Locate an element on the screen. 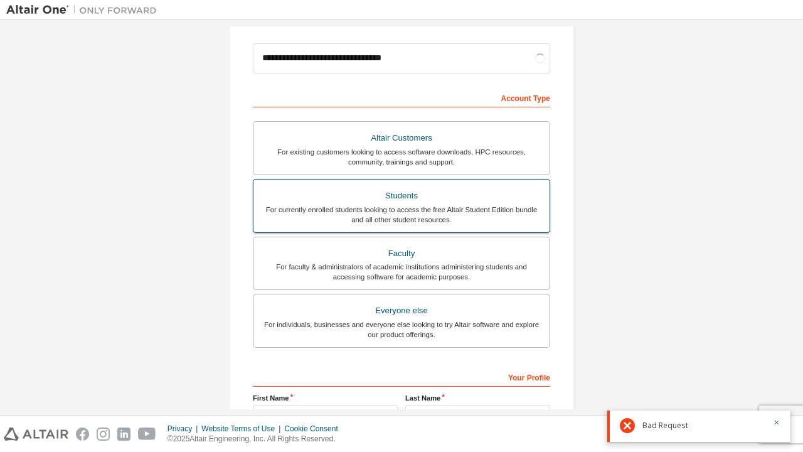 The height and width of the screenshot is (452, 803). div: For currently enrolled students looking to access the free Altair Student Edition bundle and all ... is located at coordinates (401, 214).